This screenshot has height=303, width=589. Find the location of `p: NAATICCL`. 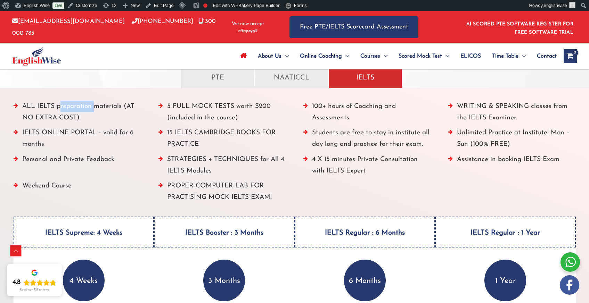

p: NAATICCL is located at coordinates (291, 77).